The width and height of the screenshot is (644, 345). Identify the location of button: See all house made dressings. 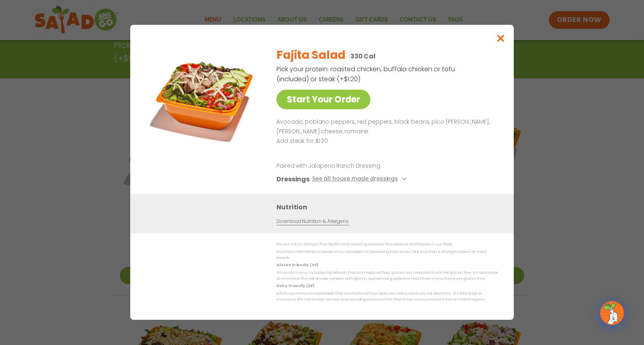
(360, 180).